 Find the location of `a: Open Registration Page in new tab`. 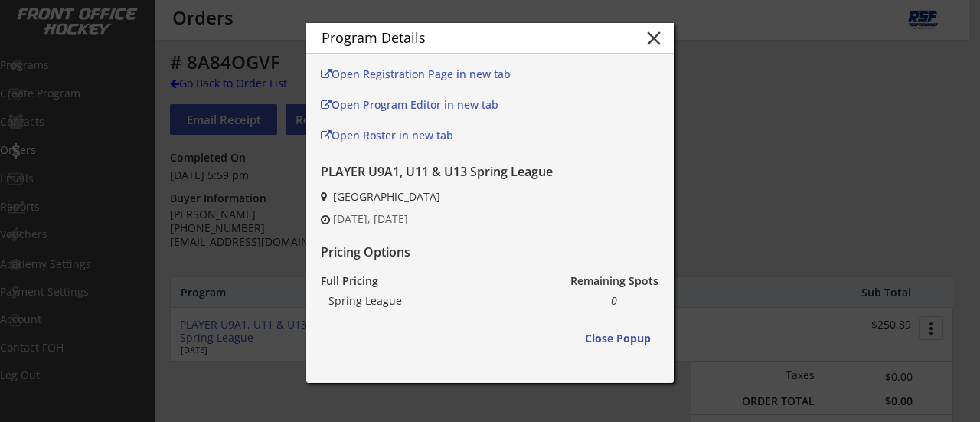

a: Open Registration Page in new tab is located at coordinates (422, 76).